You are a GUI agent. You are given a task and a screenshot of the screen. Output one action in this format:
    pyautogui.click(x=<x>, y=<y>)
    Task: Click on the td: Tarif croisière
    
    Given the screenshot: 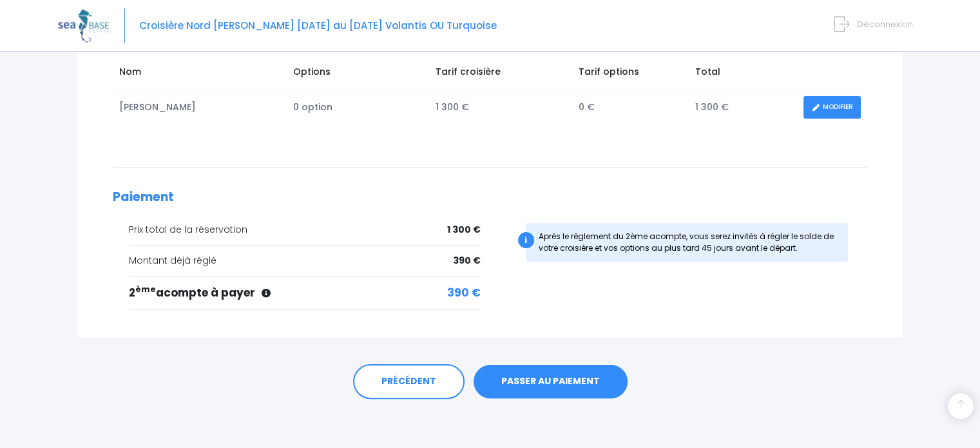 What is the action you would take?
    pyautogui.click(x=501, y=74)
    